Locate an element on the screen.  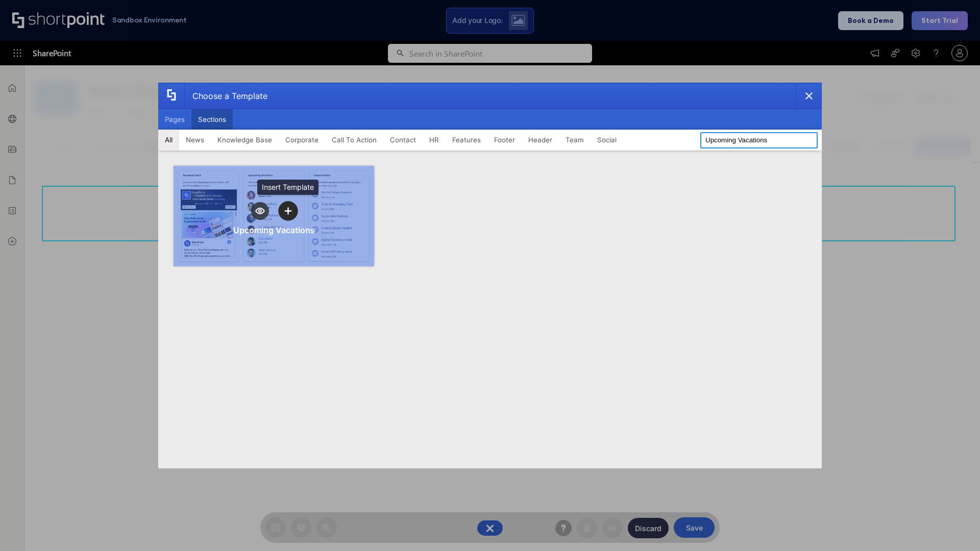
button: All is located at coordinates (168, 140).